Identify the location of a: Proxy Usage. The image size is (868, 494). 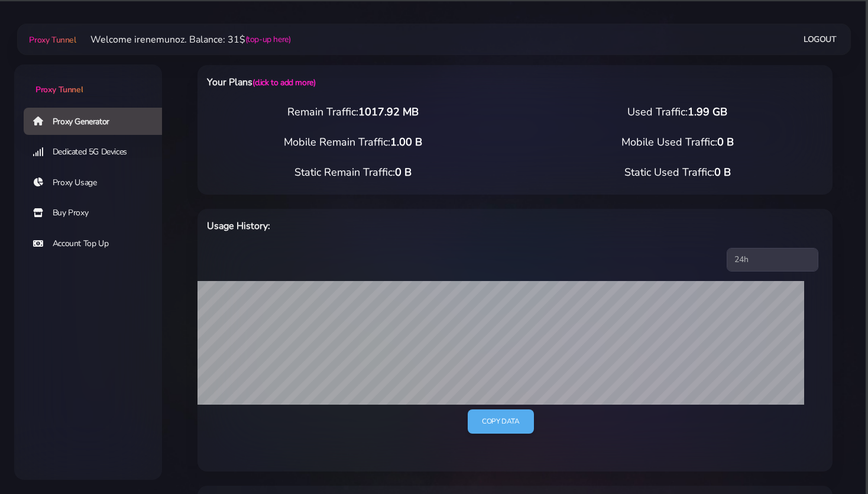
(98, 183).